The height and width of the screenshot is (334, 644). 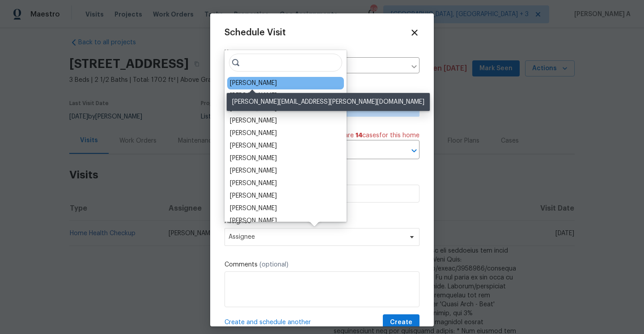 I want to click on label: Home, so click(x=322, y=53).